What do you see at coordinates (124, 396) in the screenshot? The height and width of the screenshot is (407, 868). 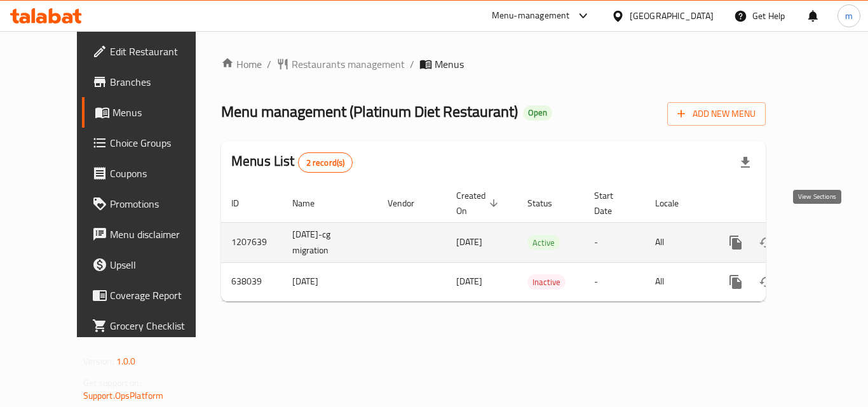 I see `a: Support.OpsPlatform` at bounding box center [124, 396].